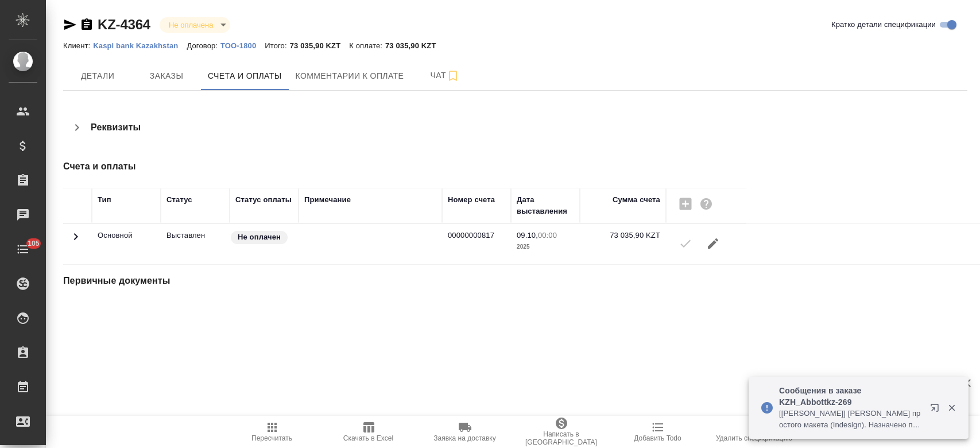 The image size is (980, 448). I want to click on p: Договор:, so click(203, 46).